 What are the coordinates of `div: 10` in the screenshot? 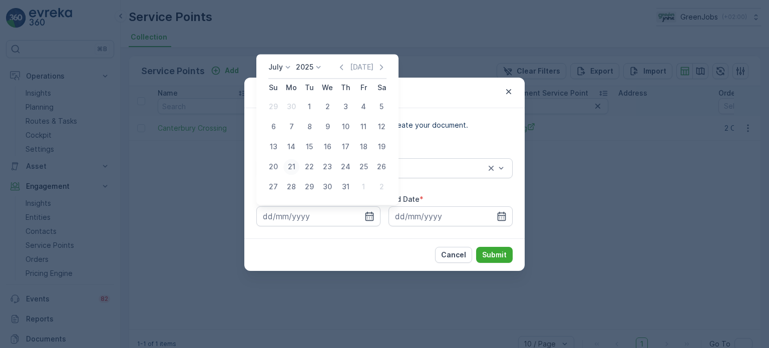 It's located at (346, 127).